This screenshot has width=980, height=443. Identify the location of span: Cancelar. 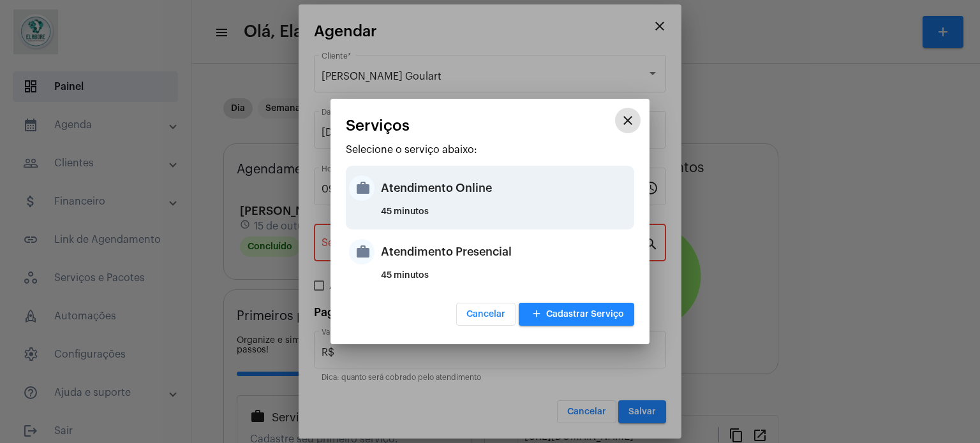
(486, 315).